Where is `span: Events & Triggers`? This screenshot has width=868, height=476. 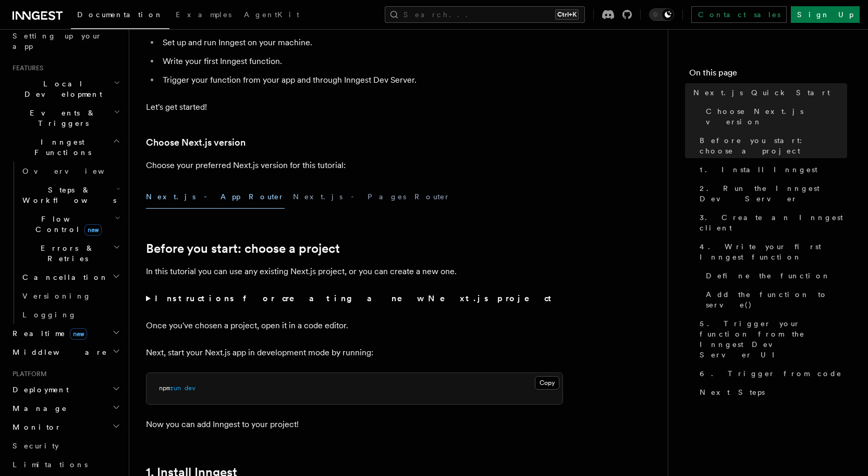
span: Events & Triggers is located at coordinates (61, 118).